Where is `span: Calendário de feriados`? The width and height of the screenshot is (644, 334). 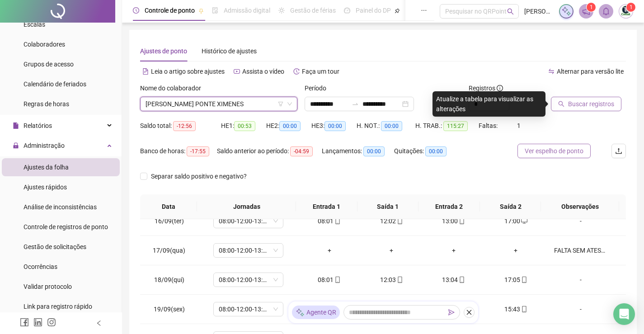 span: Calendário de feriados is located at coordinates (55, 84).